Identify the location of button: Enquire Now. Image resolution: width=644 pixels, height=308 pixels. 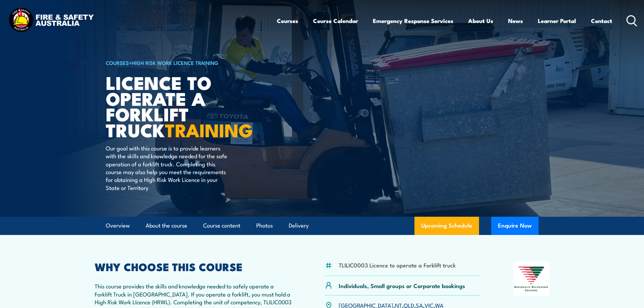
(515, 226).